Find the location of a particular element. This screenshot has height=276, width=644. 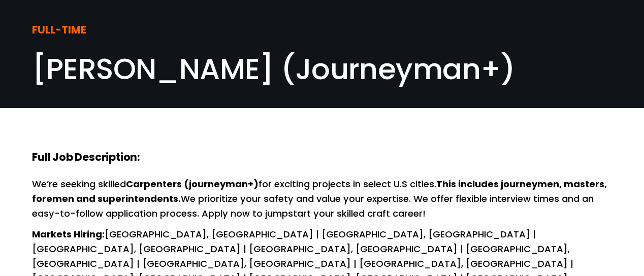

p: We’re seeking skilled for exciting projects in select U.S cities. We prioritize your safety and v... is located at coordinates (322, 199).